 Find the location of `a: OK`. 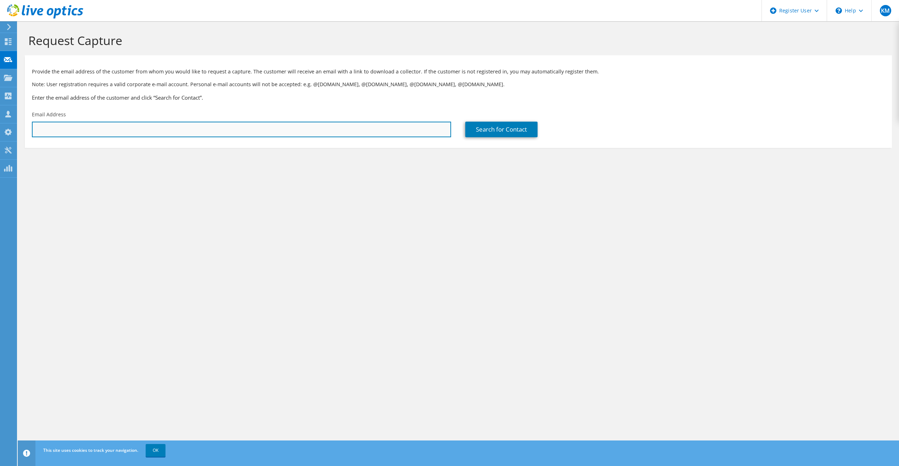

a: OK is located at coordinates (156, 450).